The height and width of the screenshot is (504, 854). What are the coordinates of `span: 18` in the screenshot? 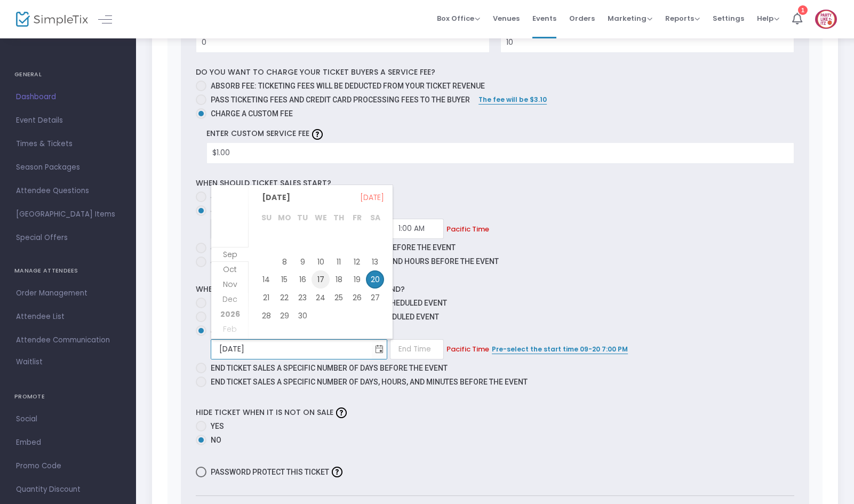 It's located at (339, 280).